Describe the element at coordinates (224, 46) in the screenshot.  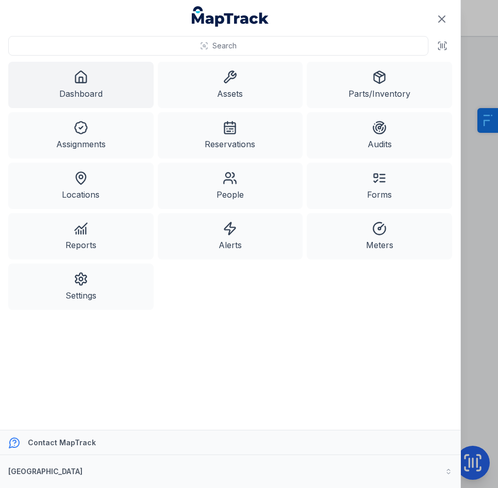
I see `span: Search` at that location.